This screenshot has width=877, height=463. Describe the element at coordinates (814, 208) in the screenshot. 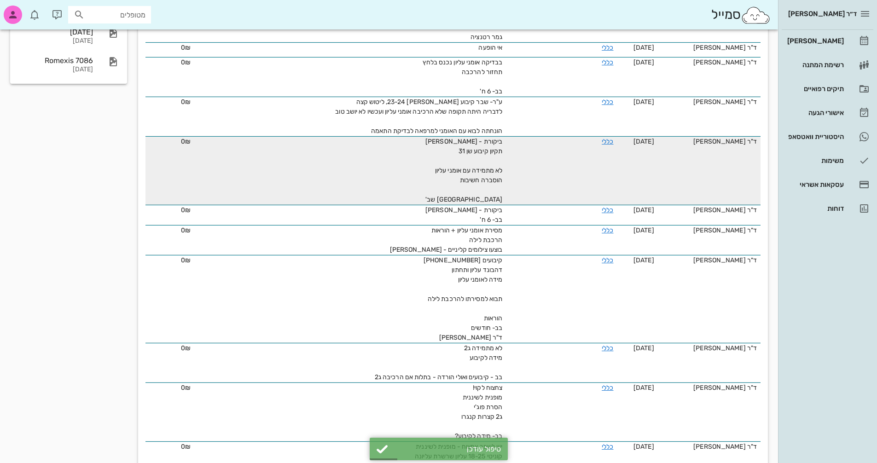

I see `div: דוחות` at that location.